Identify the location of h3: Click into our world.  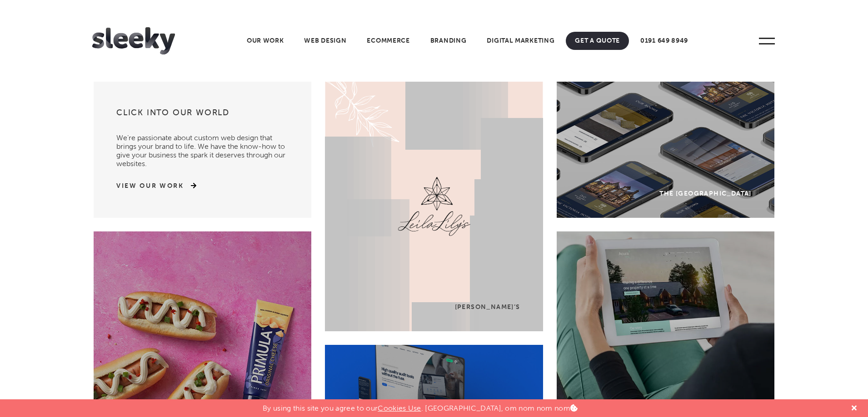
(202, 116).